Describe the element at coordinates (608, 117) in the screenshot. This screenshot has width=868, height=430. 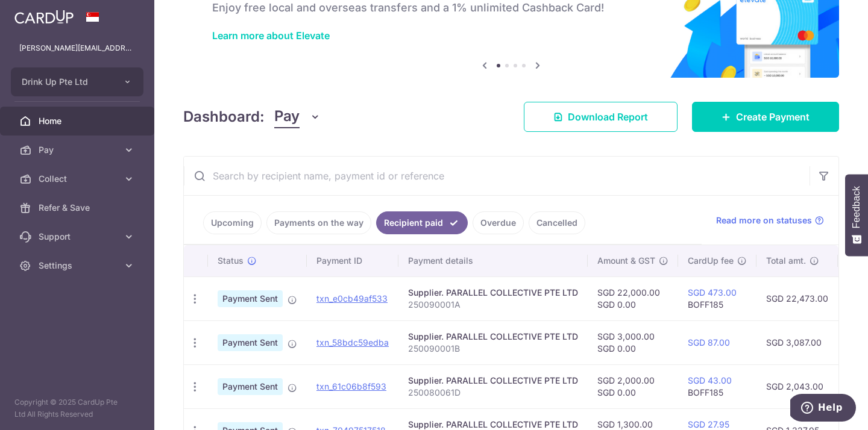
I see `span: Download Report` at that location.